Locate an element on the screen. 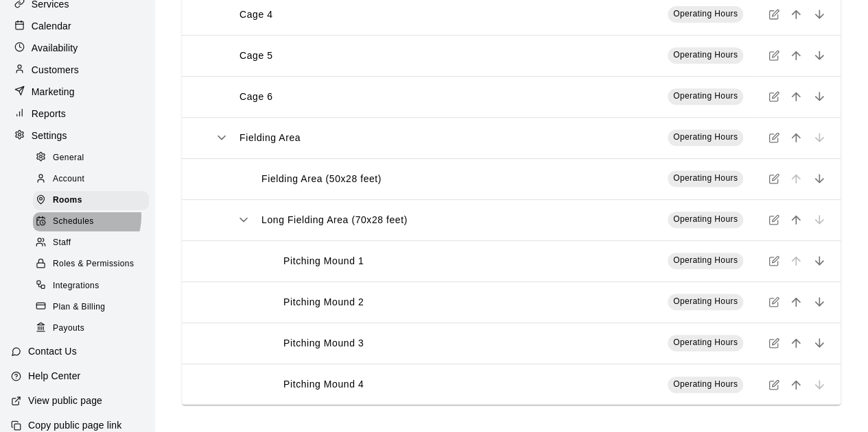 This screenshot has height=432, width=868. p: Pitching Mound 2 is located at coordinates (323, 302).